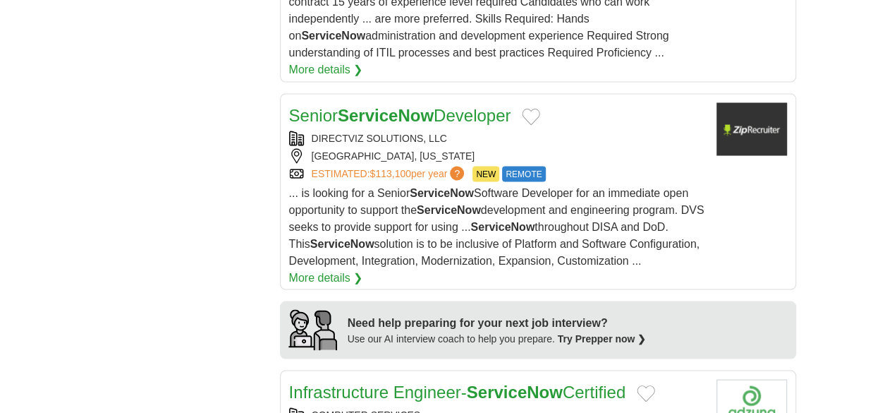 This screenshot has height=413, width=892. I want to click on a: Try Prepper now ❯, so click(602, 338).